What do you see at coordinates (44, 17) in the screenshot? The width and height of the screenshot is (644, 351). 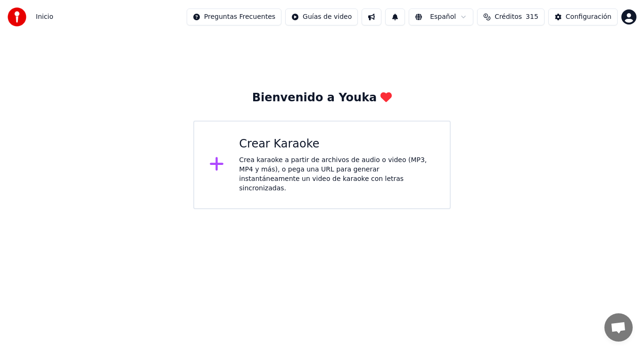 I see `nav: breadcrumb` at bounding box center [44, 17].